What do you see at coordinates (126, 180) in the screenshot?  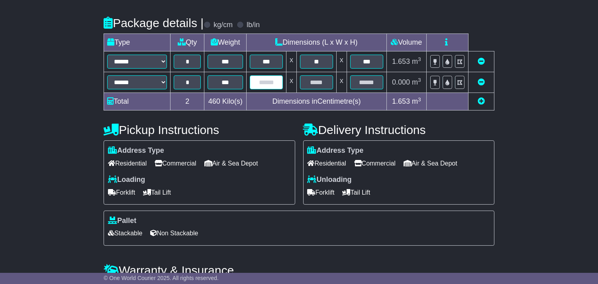 I see `label: Loading` at bounding box center [126, 180].